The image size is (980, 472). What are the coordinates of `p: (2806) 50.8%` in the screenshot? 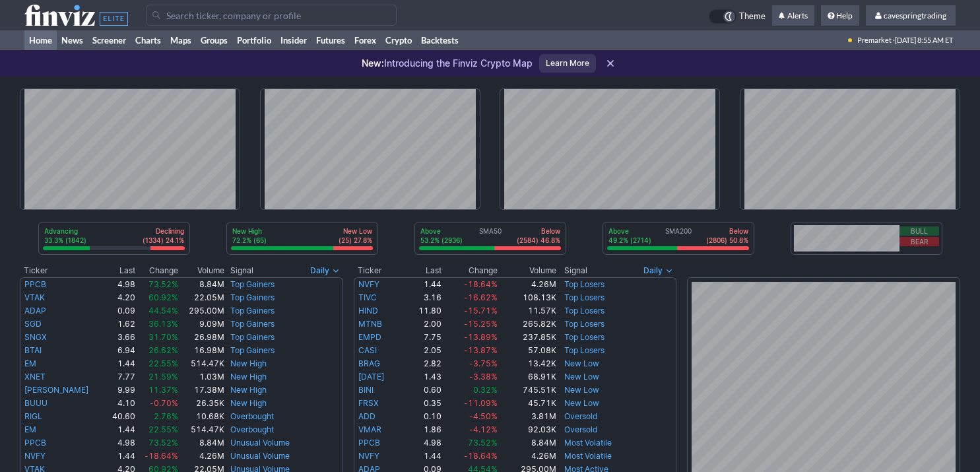 It's located at (727, 240).